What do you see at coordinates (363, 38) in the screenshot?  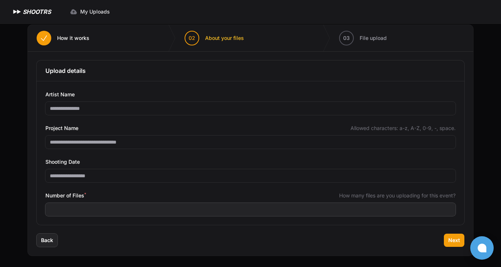 I see `button: 03 File upload` at bounding box center [363, 38].